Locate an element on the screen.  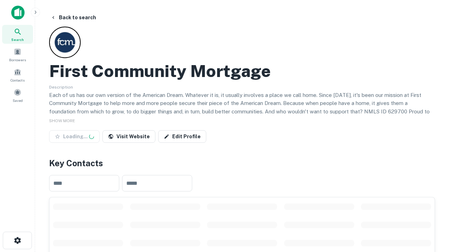
span: Contacts is located at coordinates (18, 80).